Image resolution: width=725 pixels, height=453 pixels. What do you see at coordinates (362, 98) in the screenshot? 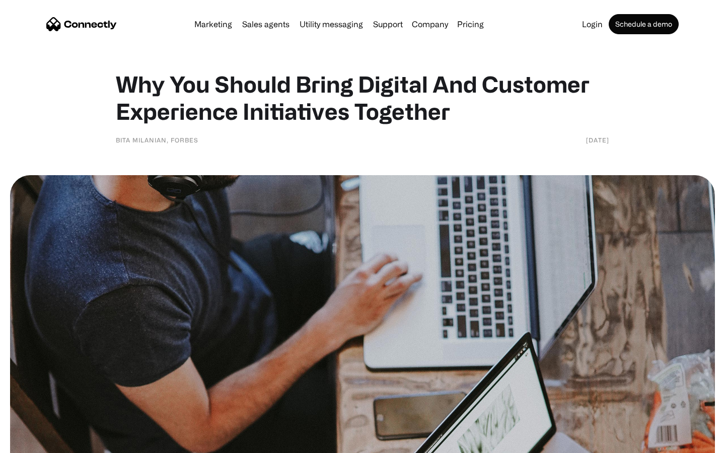
I see `h1: Why You Should Bring Digital And Customer Experience Initiatives Together` at bounding box center [362, 98].